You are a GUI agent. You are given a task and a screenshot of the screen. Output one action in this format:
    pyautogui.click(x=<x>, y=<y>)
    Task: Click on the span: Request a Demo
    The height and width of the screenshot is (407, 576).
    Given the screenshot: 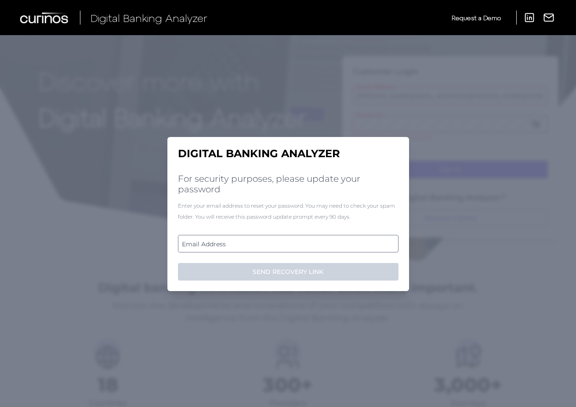 What is the action you would take?
    pyautogui.click(x=476, y=18)
    